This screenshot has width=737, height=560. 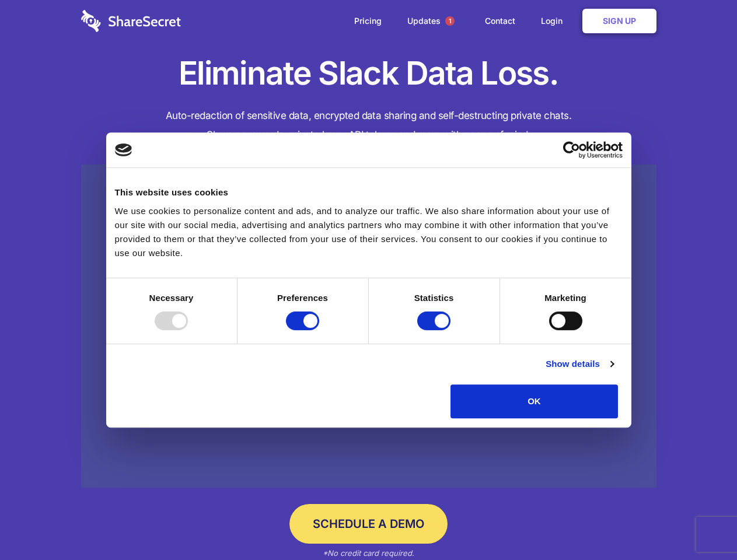 I want to click on a: Schedule a Demo, so click(x=368, y=524).